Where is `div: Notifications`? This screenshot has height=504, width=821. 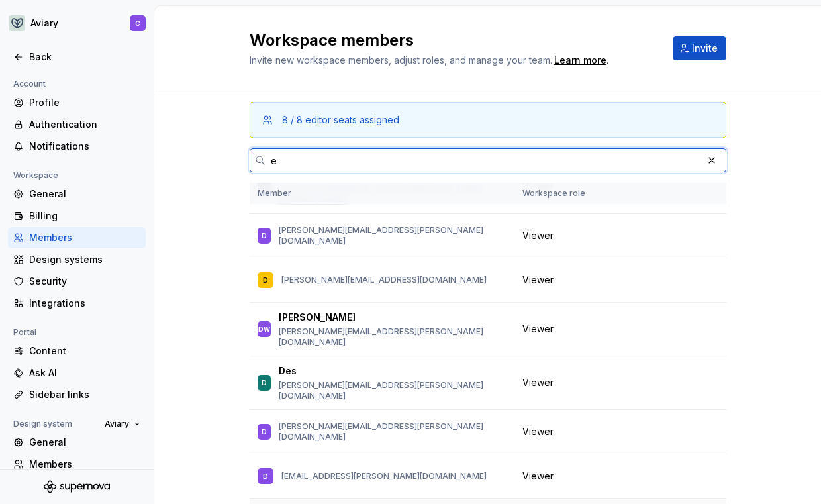 div: Notifications is located at coordinates (85, 147).